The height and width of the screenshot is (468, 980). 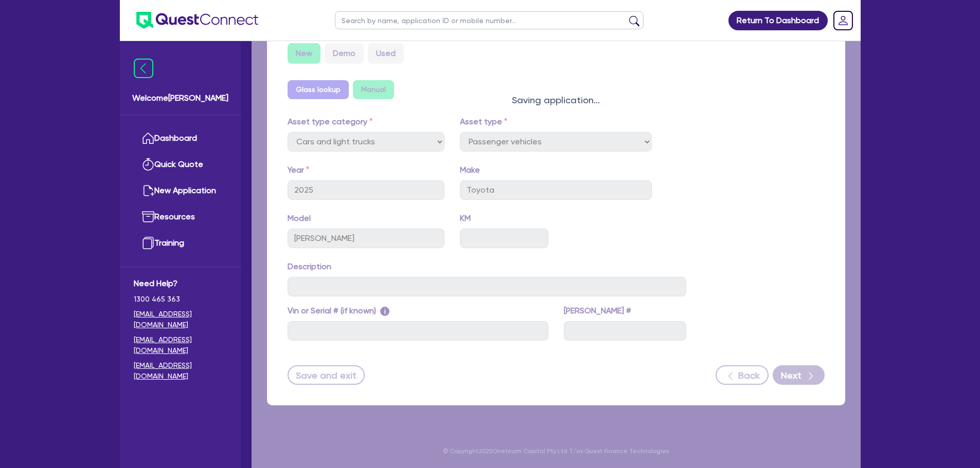 What do you see at coordinates (556, 100) in the screenshot?
I see `div: Saving application...` at bounding box center [556, 100].